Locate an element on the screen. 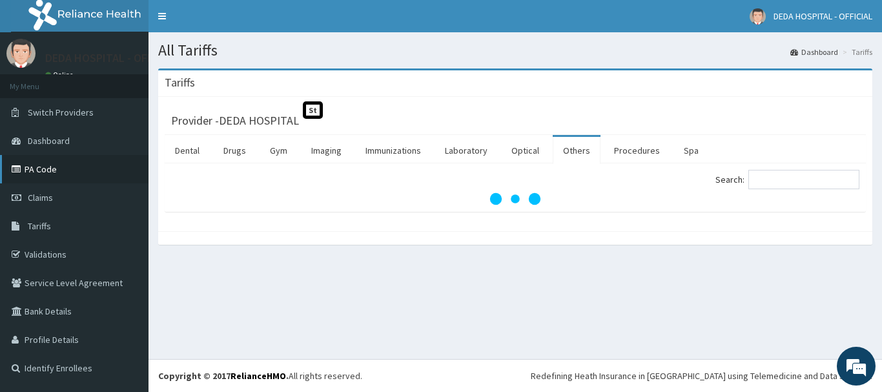  span: St is located at coordinates (312, 110).